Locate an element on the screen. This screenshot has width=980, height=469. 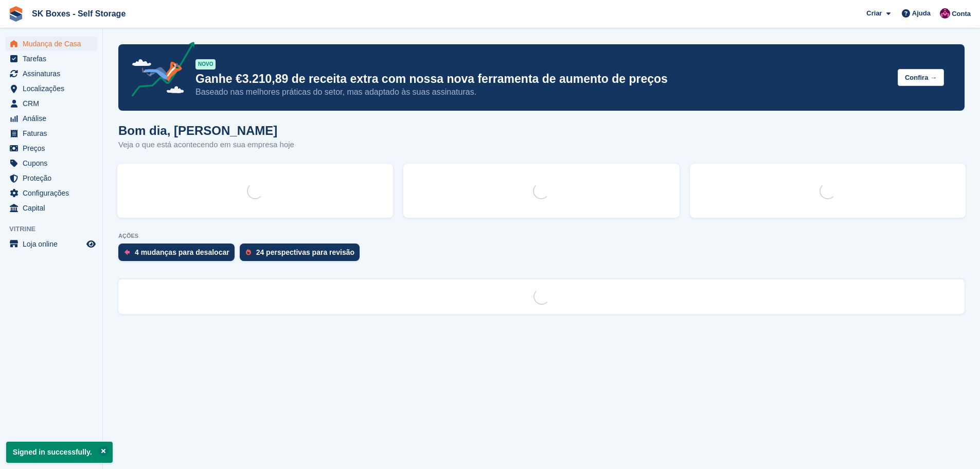
button: Confira → is located at coordinates (921, 77).